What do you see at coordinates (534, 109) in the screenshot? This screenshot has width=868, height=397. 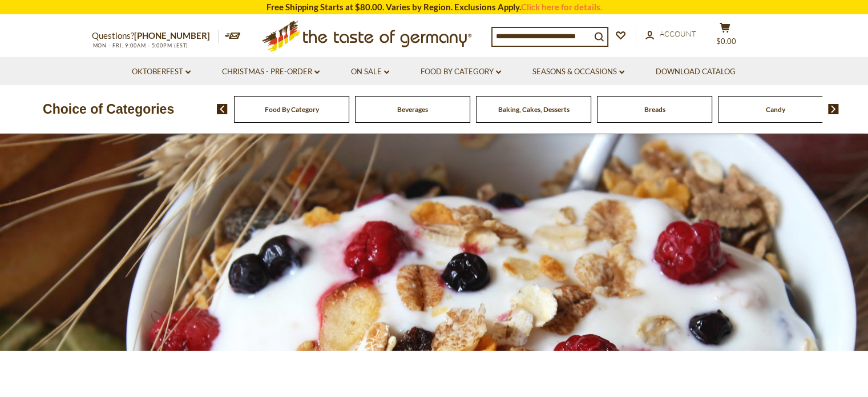 I see `span: Baking, Cakes, Desserts` at bounding box center [534, 109].